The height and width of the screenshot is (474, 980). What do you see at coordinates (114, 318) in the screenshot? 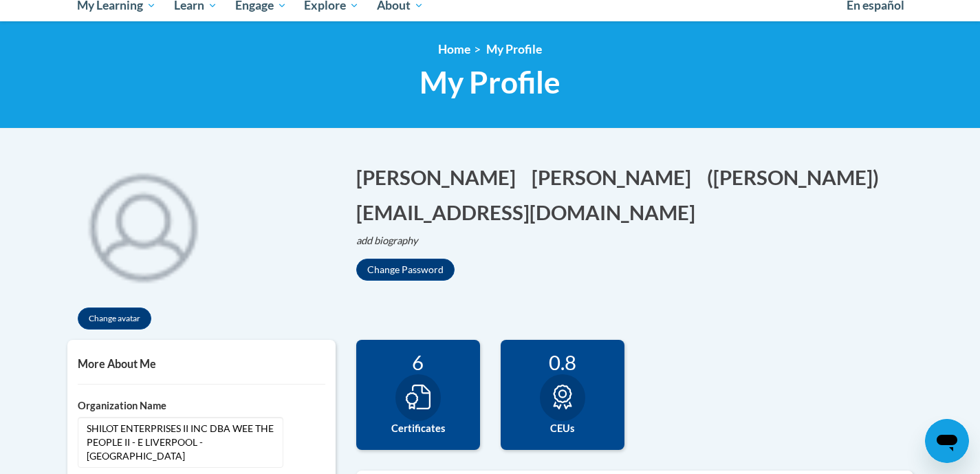
I see `button: Change avatar` at bounding box center [114, 318].